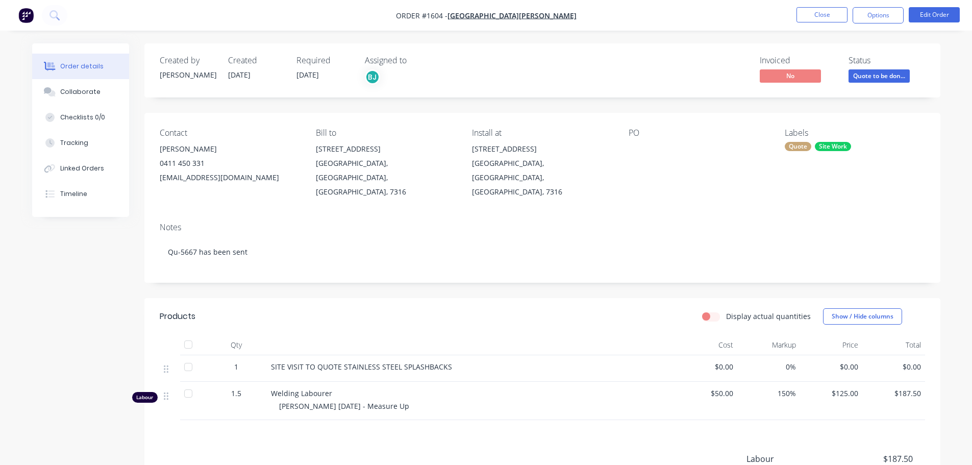 The image size is (972, 465). I want to click on button: Show / Hide columns, so click(863, 316).